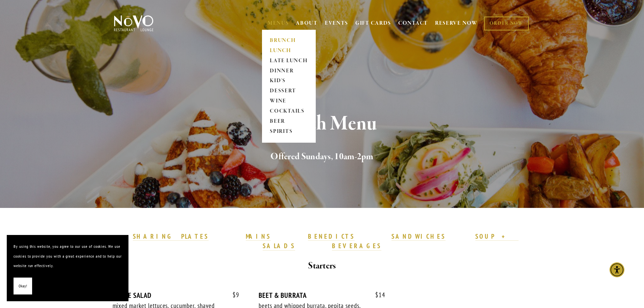 This screenshot has width=644, height=308. Describe the element at coordinates (289, 51) in the screenshot. I see `a: LUNCH` at that location.